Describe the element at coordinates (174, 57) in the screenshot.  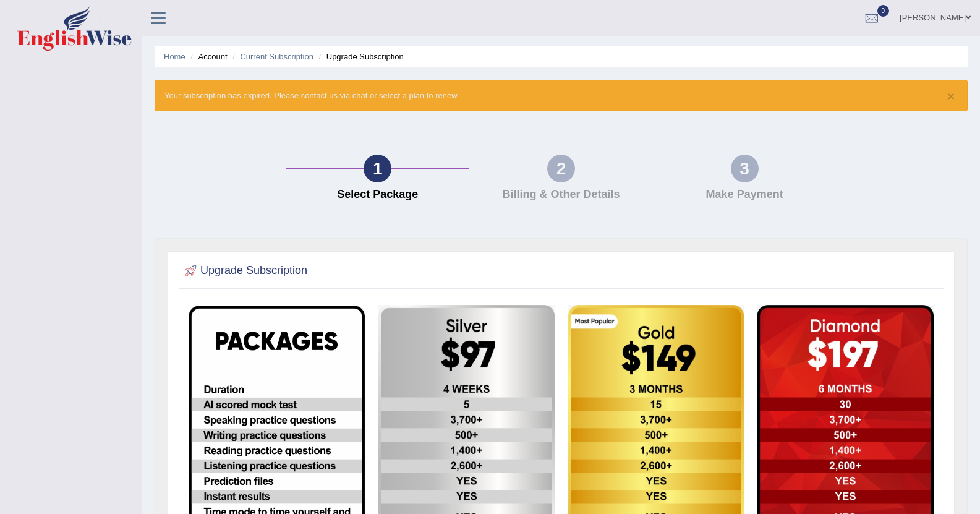
I see `a: Home` at that location.